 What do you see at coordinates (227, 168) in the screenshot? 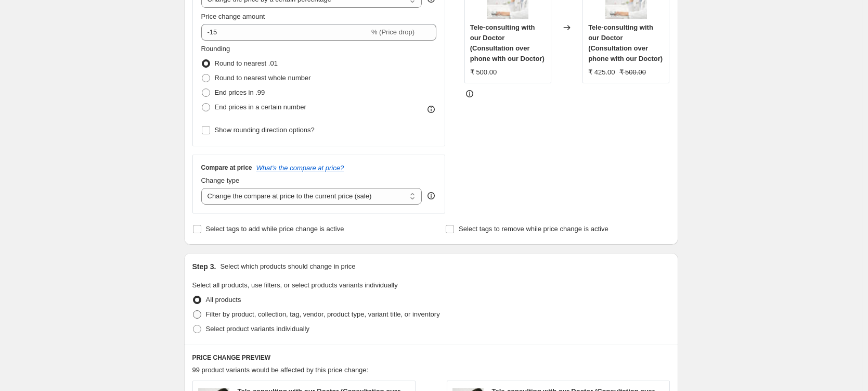
I see `h3: Compare at price` at bounding box center [227, 168].